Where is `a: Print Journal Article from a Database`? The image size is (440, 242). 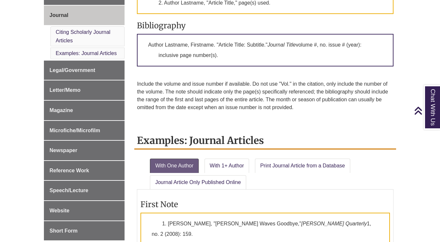
a: Print Journal Article from a Database is located at coordinates (302, 166).